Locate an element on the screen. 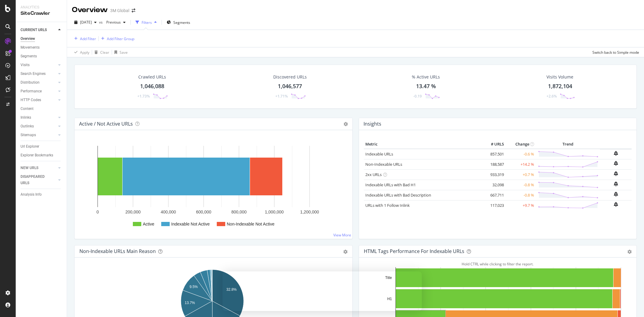 Image resolution: width=644 pixels, height=317 pixels. div: Performance is located at coordinates (31, 91).